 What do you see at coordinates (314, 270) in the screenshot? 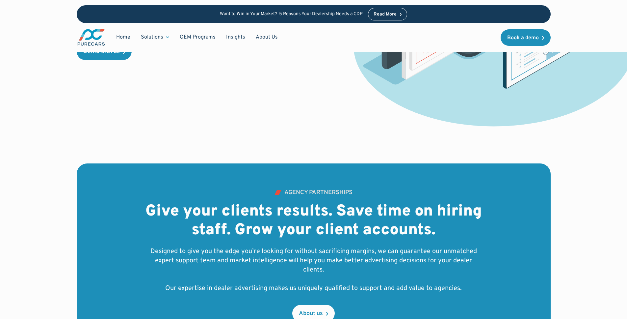
I see `p: Designed to give you the edge you’re looking for without sacrificing margins, we can guarantee ou...` at bounding box center [314, 270].